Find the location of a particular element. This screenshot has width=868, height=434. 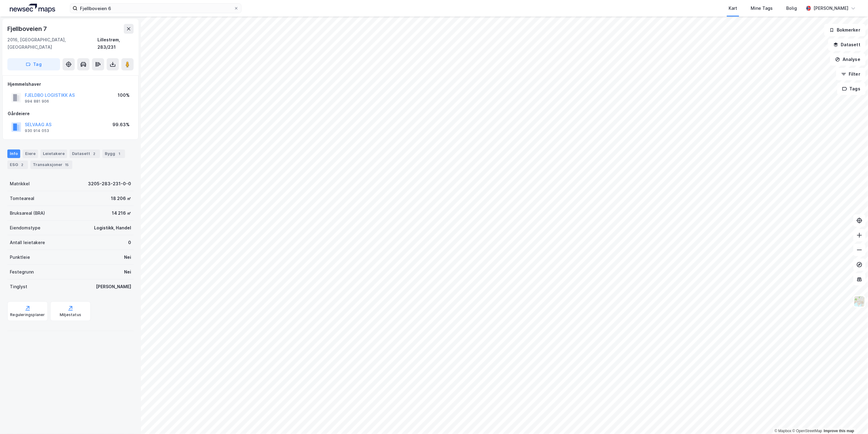

div: Tinglyst is located at coordinates (18, 287).